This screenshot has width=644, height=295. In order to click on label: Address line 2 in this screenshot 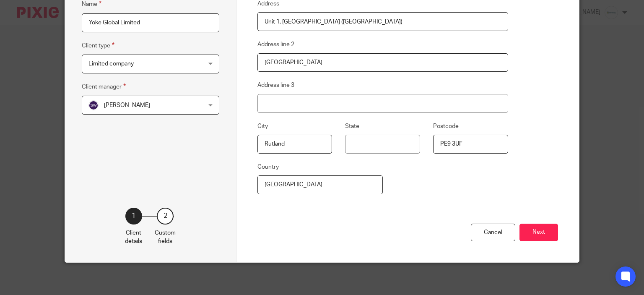, I will do `click(276, 45)`.